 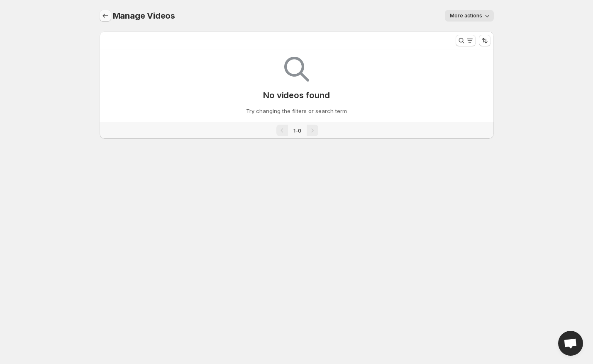 I want to click on span: More actions, so click(x=466, y=16).